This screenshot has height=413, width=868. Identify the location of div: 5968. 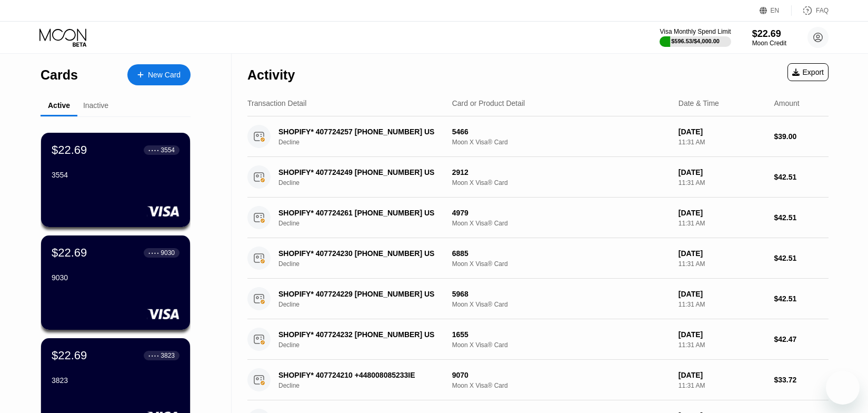
(561, 294).